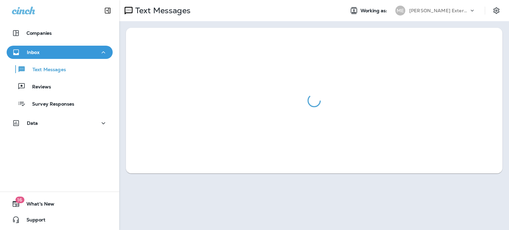  I want to click on button: Data, so click(60, 123).